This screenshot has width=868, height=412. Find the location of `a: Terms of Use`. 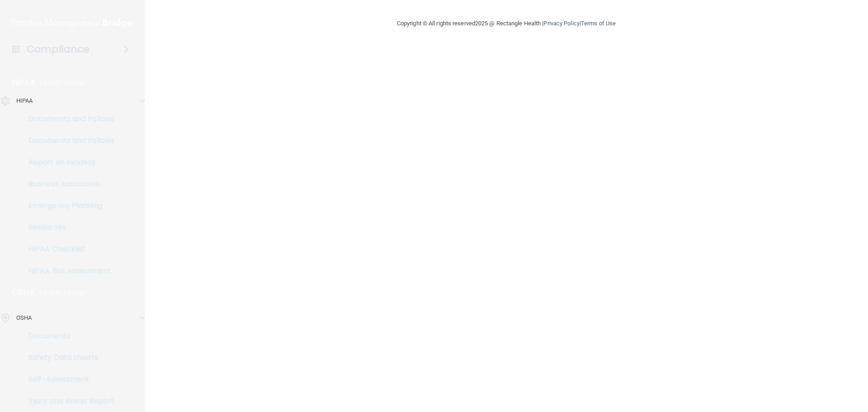

a: Terms of Use is located at coordinates (598, 23).